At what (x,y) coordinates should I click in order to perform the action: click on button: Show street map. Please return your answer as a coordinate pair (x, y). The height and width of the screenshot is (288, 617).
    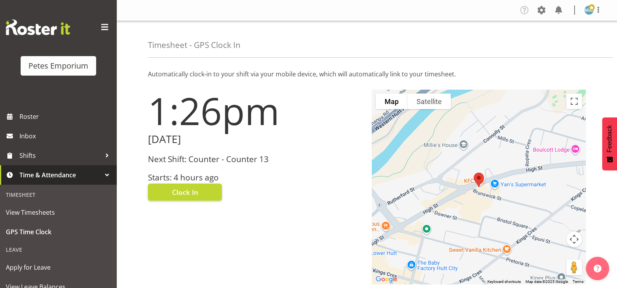
    Looking at the image, I should click on (392, 101).